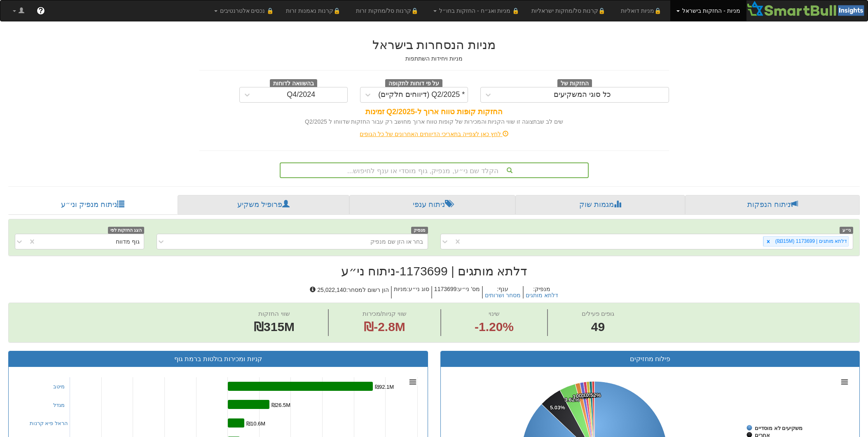 This screenshot has height=437, width=868. I want to click on span: ני״ע, so click(846, 230).